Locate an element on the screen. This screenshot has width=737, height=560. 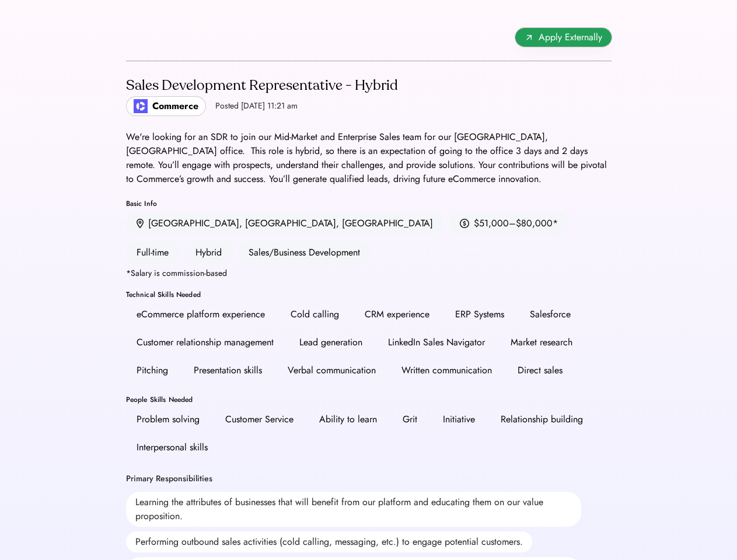
img: location.svg is located at coordinates (140, 223).